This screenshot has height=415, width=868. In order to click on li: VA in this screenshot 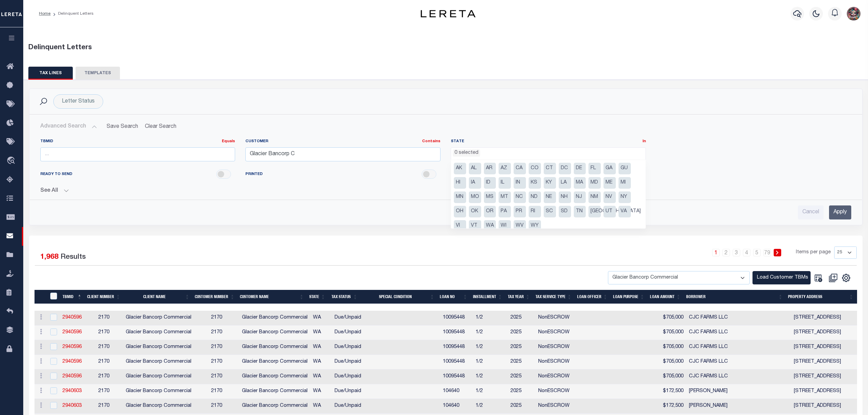, I will do `click(625, 212)`.